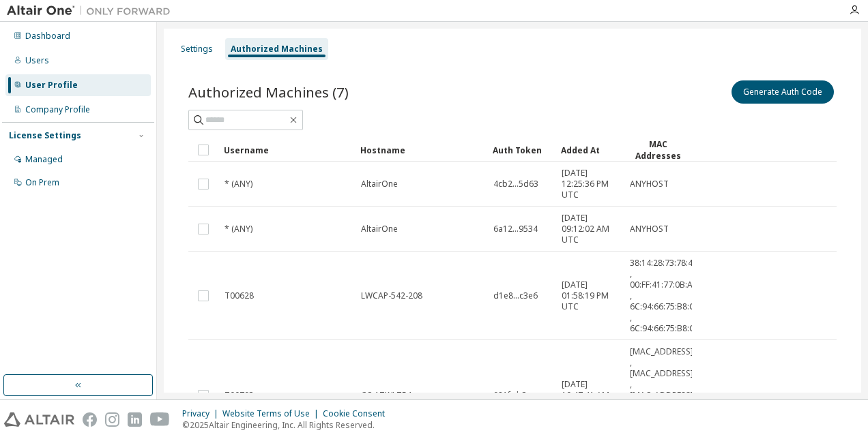  I want to click on img: altair_logo.svg, so click(39, 419).